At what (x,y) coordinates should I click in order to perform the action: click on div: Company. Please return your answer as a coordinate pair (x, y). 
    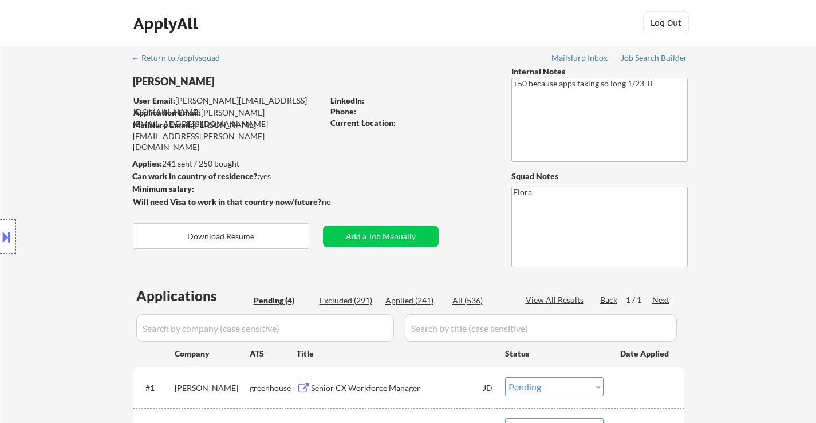
    Looking at the image, I should click on (212, 354).